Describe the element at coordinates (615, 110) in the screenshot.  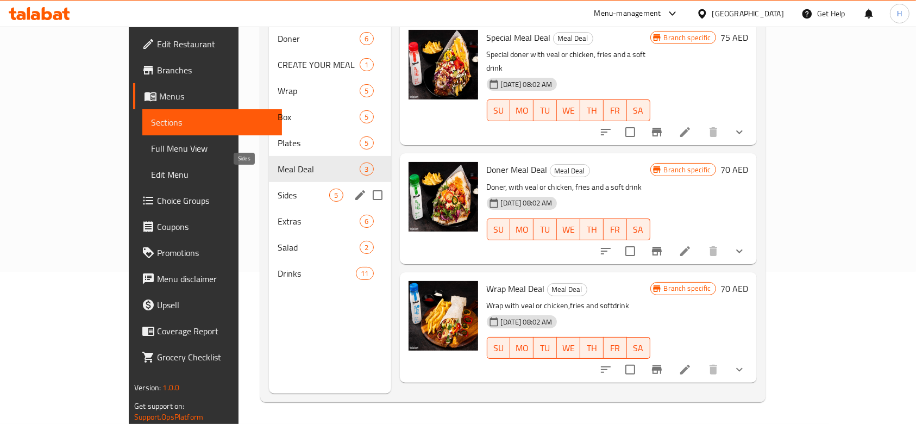
I see `button: FR` at that location.